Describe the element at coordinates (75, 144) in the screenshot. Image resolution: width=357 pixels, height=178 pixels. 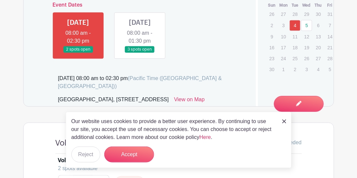
I see `h4: Volunteers` at that location.